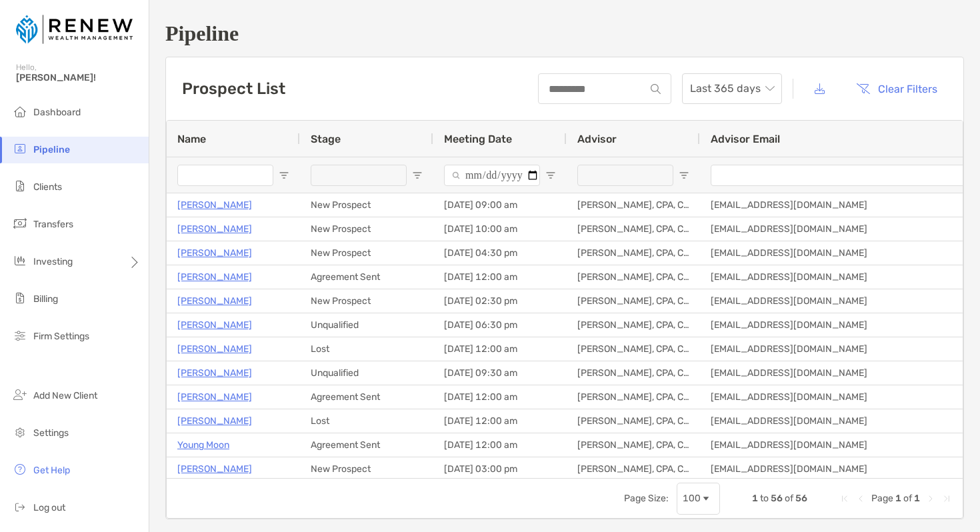  Describe the element at coordinates (646, 498) in the screenshot. I see `div: Page Size:` at that location.